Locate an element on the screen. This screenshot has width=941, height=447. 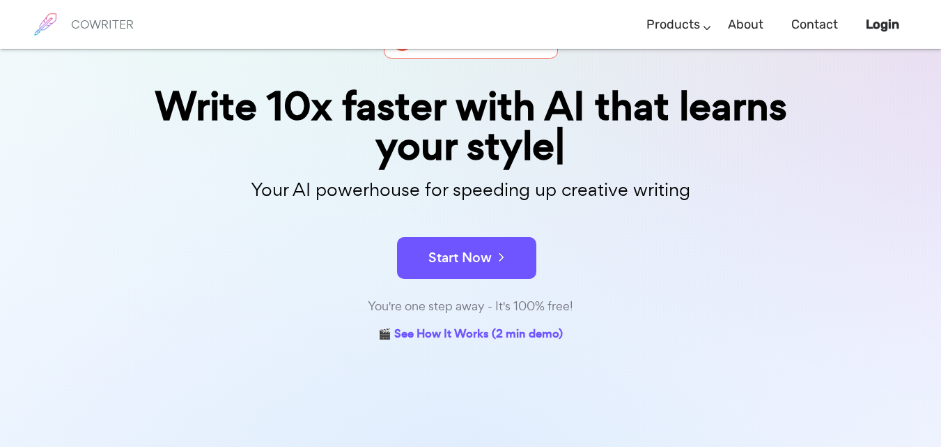
a: Login is located at coordinates (883, 24).